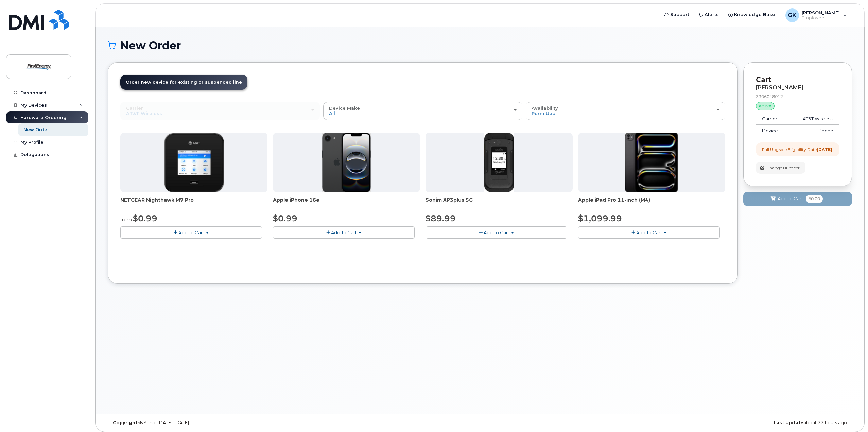  Describe the element at coordinates (194, 203) in the screenshot. I see `span: NETGEAR Nighthawk M7 Pro` at that location.